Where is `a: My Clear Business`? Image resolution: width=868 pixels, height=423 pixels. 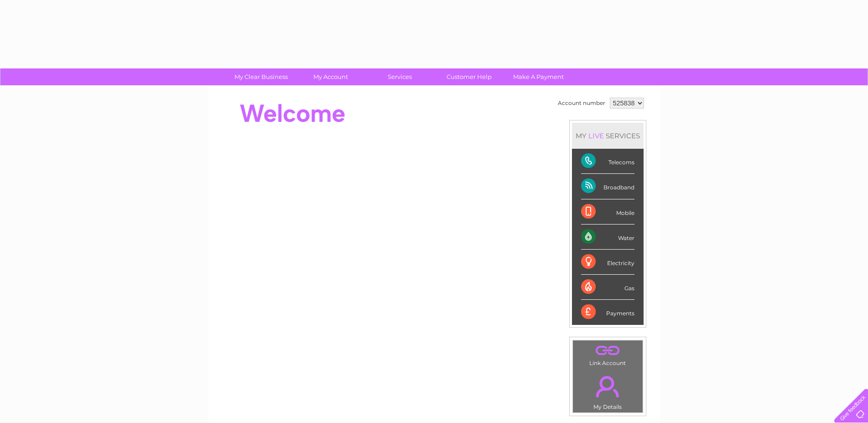
a: My Clear Business is located at coordinates (261, 77).